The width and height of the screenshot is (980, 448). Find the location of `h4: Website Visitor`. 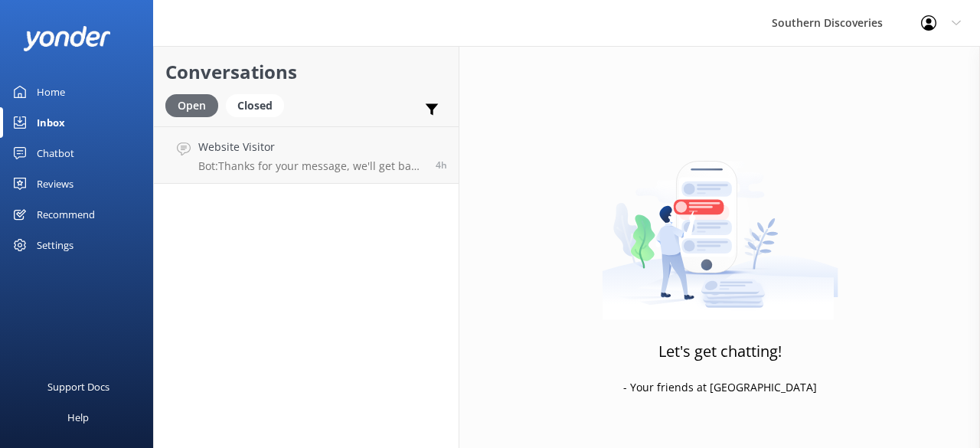

h4: Website Visitor is located at coordinates (311, 147).